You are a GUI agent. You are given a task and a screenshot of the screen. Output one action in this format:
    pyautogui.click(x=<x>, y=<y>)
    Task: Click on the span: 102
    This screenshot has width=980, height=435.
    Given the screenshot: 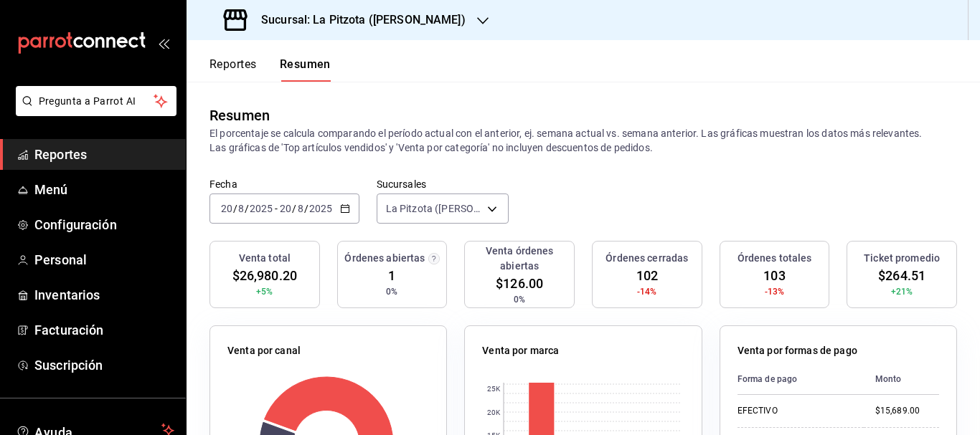 What is the action you would take?
    pyautogui.click(x=647, y=275)
    